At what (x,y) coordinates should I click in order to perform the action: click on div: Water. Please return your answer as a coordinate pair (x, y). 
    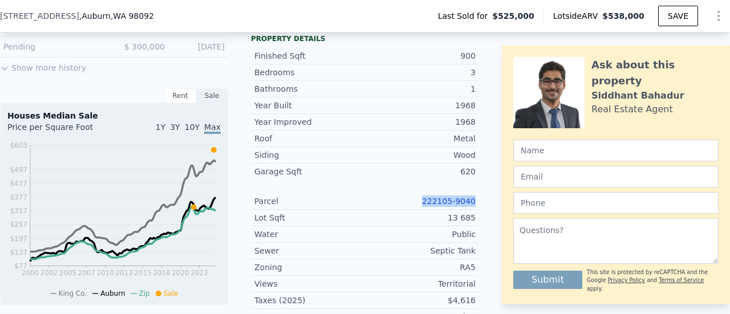
    Looking at the image, I should click on (310, 234).